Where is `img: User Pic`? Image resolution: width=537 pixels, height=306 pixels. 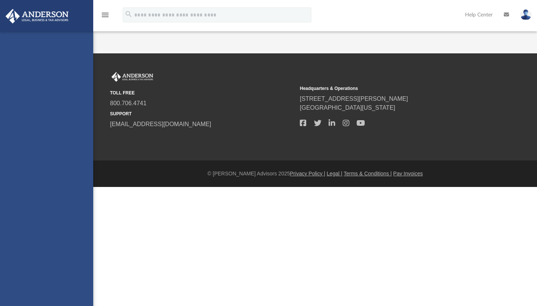 img: User Pic is located at coordinates (526, 15).